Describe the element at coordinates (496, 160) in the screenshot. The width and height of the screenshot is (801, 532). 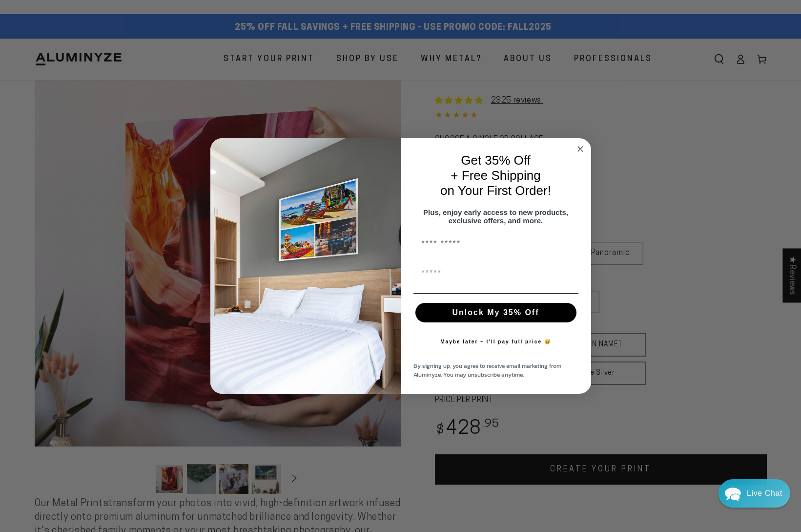
I see `span: Get 35% Off` at that location.